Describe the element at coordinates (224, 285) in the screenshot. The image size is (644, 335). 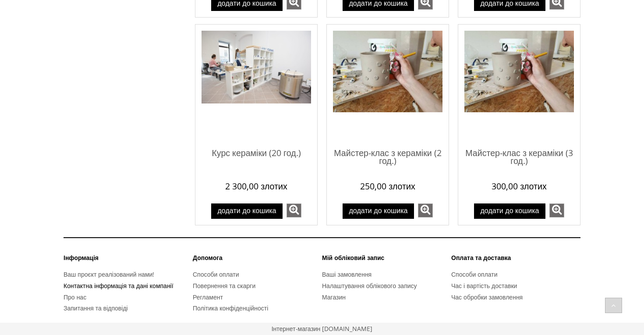
I see `font: Повернення та скарги` at that location.